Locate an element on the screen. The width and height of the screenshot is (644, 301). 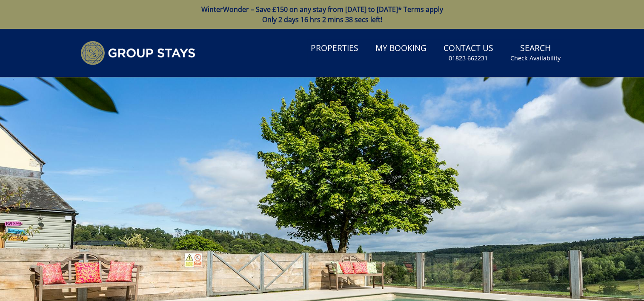
img: Group Stays is located at coordinates (138, 53).